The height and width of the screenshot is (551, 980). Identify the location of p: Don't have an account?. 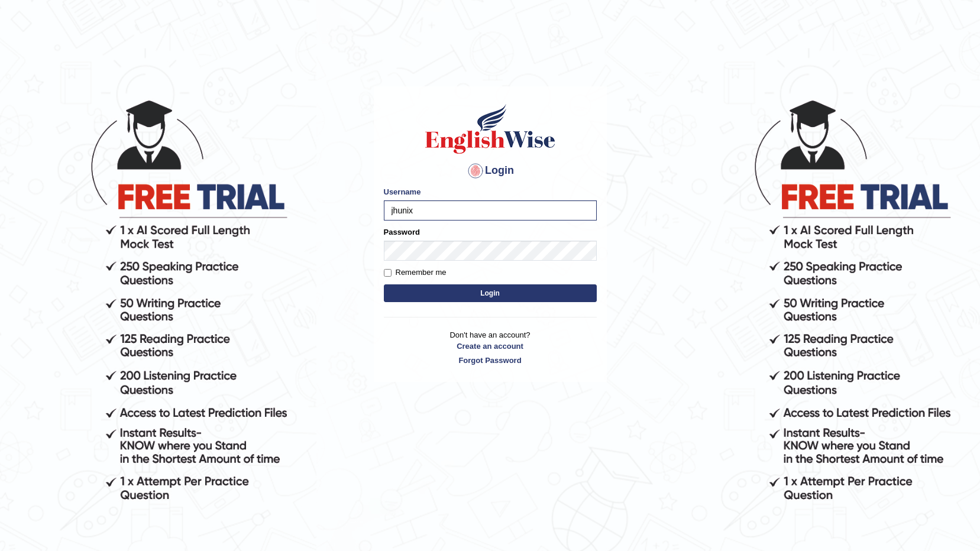
(491, 347).